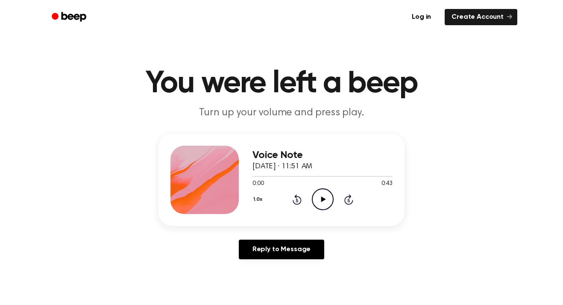 The height and width of the screenshot is (305, 563). What do you see at coordinates (281, 113) in the screenshot?
I see `p: Turn up your volume and press play.` at bounding box center [281, 113].